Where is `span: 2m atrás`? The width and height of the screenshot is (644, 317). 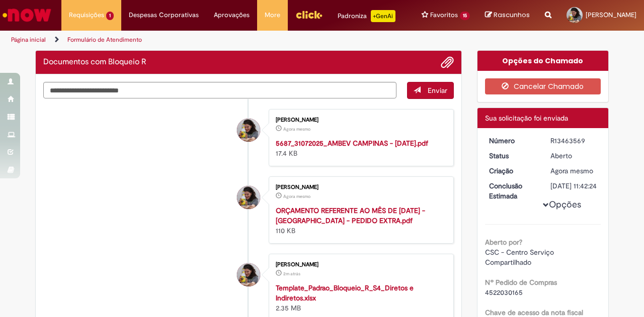 span: 2m atrás is located at coordinates (292, 274).